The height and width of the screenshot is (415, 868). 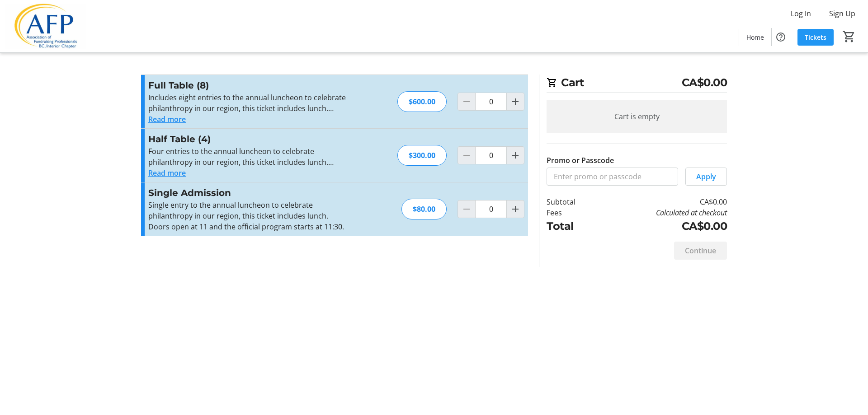 What do you see at coordinates (247, 193) in the screenshot?
I see `h3: Single Admission` at bounding box center [247, 193].